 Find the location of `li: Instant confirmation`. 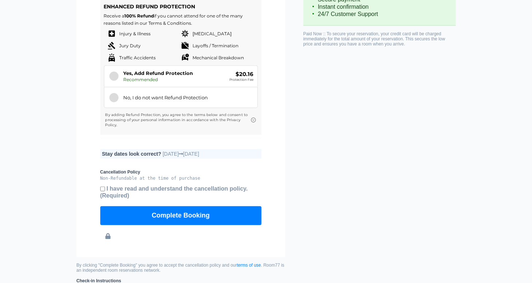

li: Instant confirmation is located at coordinates (379, 7).